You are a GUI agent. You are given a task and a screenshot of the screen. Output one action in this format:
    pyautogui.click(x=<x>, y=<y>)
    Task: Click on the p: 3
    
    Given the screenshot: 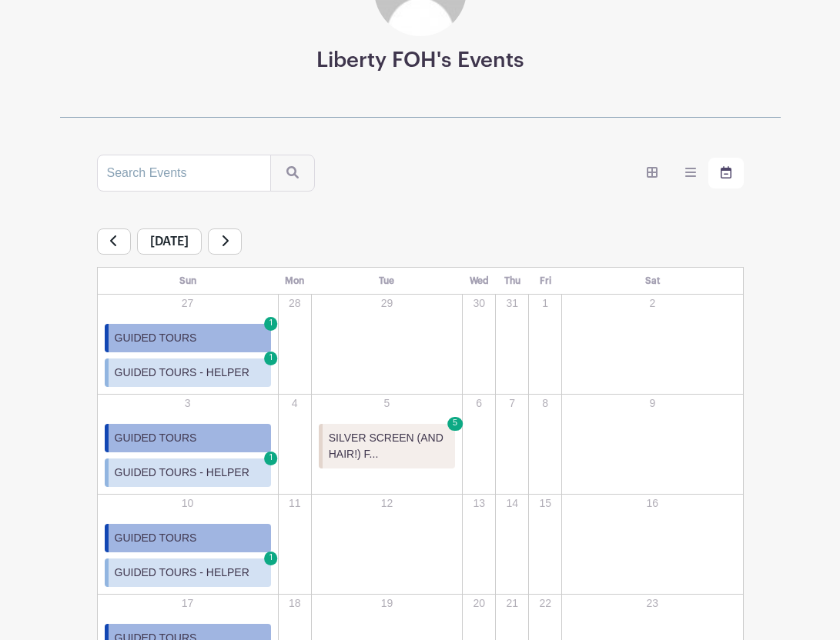 What is the action you would take?
    pyautogui.click(x=187, y=403)
    